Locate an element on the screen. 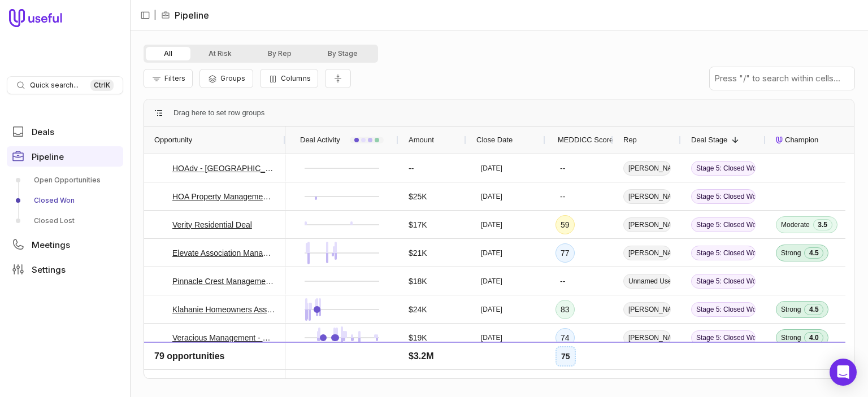 Image resolution: width=868 pixels, height=397 pixels. span: Settings is located at coordinates (49, 270).